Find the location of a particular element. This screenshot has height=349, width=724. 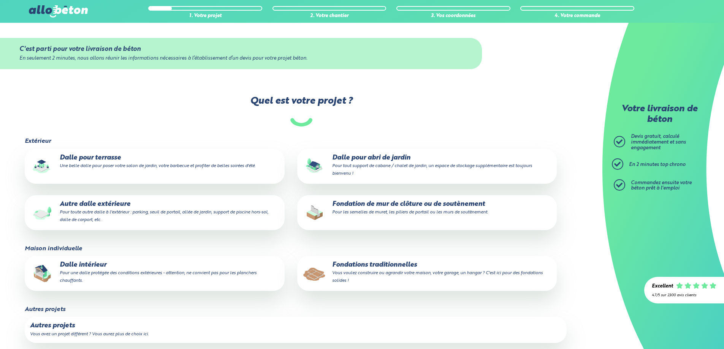

small: Pour une dalle protégée des conditions extérieures - attention, ne convient pas pour les plancher... is located at coordinates (158, 277).